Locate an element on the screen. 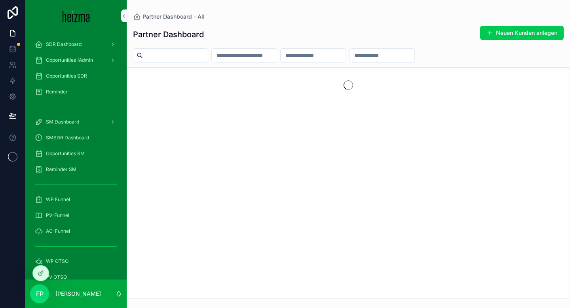 Image resolution: width=570 pixels, height=308 pixels. span: Reminder SM is located at coordinates (61, 169).